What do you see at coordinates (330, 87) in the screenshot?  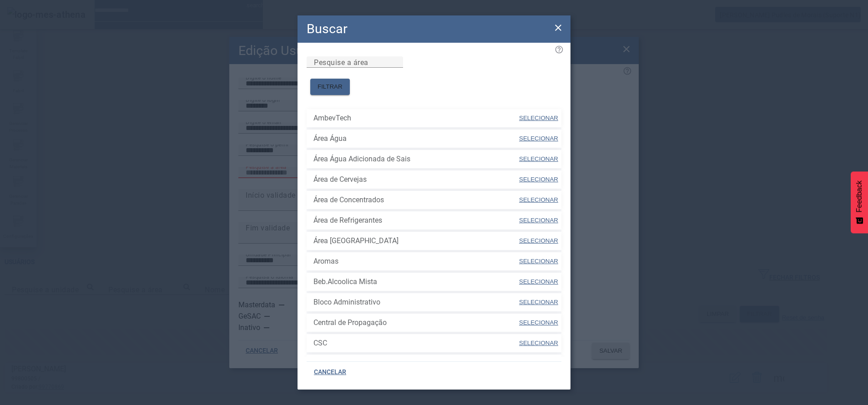 I see `button: FILTRAR` at bounding box center [330, 87].